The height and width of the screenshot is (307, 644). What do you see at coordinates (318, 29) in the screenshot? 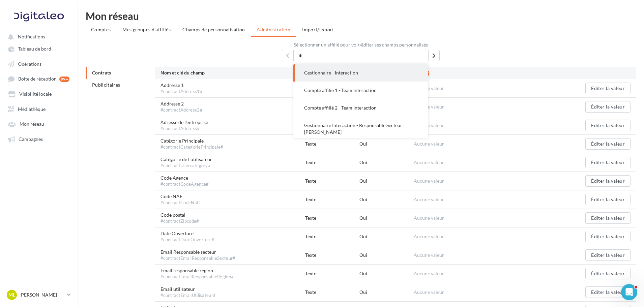
I see `span: Import/Export` at bounding box center [318, 29].